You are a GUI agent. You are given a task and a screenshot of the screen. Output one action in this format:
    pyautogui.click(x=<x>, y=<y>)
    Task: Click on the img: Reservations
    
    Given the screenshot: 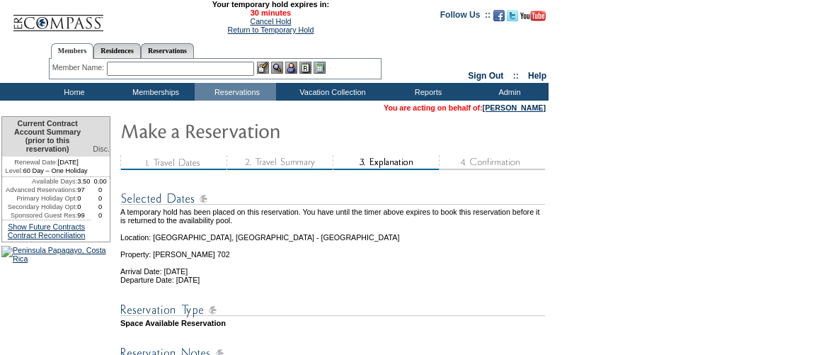 What is the action you would take?
    pyautogui.click(x=305, y=67)
    